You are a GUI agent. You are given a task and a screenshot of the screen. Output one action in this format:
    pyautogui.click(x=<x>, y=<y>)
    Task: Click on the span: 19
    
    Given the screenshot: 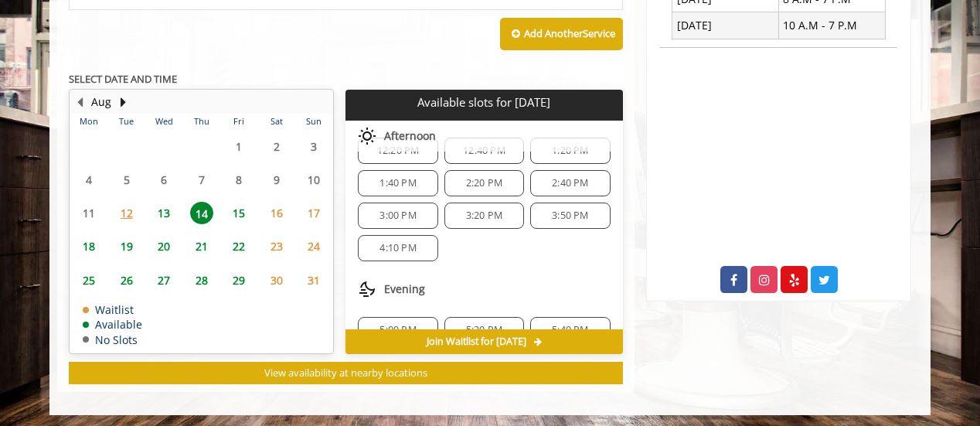 What is the action you would take?
    pyautogui.click(x=127, y=246)
    